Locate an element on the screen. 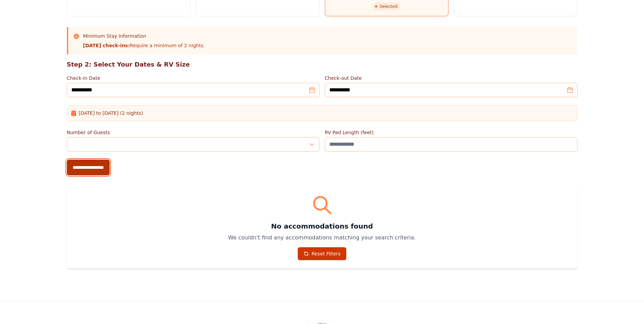  p: We couldn't find any accommodations matching your search criteria. is located at coordinates (322, 238).